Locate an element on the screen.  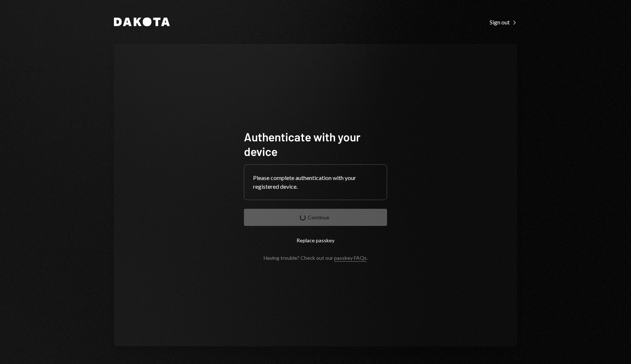
div: Please complete authentication with your registered device. is located at coordinates (316, 182).